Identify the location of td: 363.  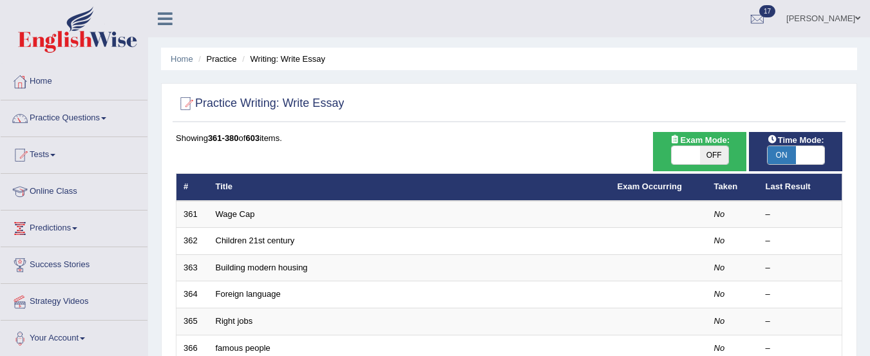
(192, 268).